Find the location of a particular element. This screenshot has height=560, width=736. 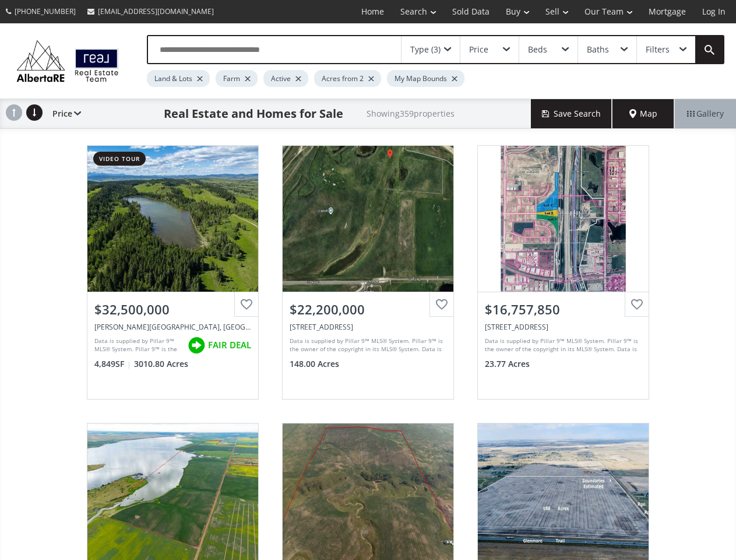

div: Baths is located at coordinates (598, 50).